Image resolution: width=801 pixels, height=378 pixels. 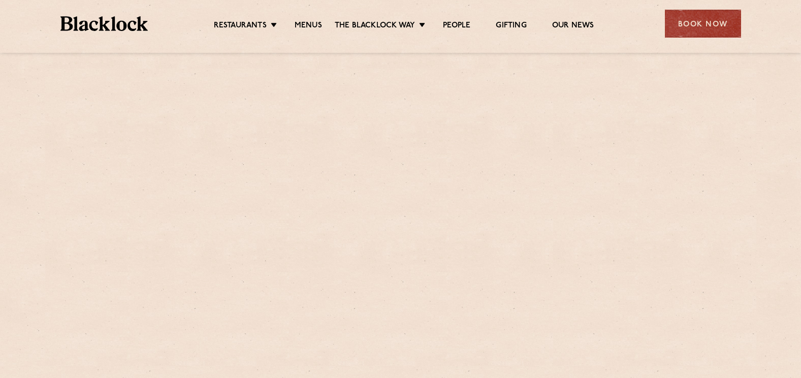 I want to click on div: Book Now, so click(x=703, y=23).